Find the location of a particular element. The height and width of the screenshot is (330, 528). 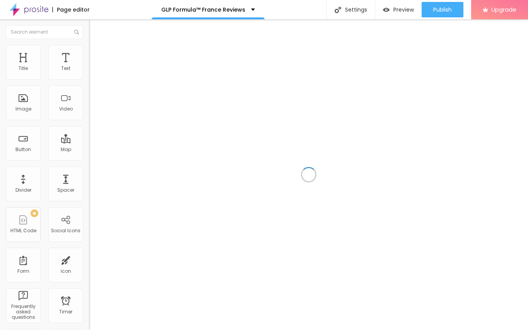

span: Preview is located at coordinates (403, 10).